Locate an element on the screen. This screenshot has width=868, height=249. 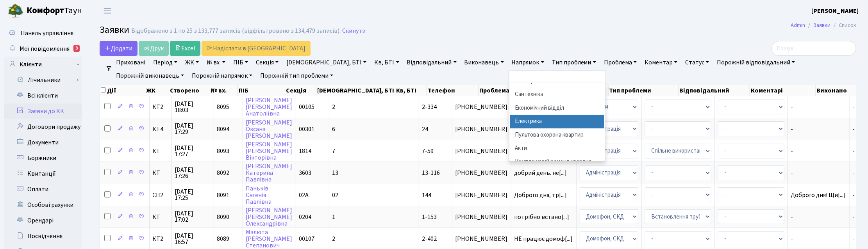
span: КТ4 is located at coordinates (161, 129).